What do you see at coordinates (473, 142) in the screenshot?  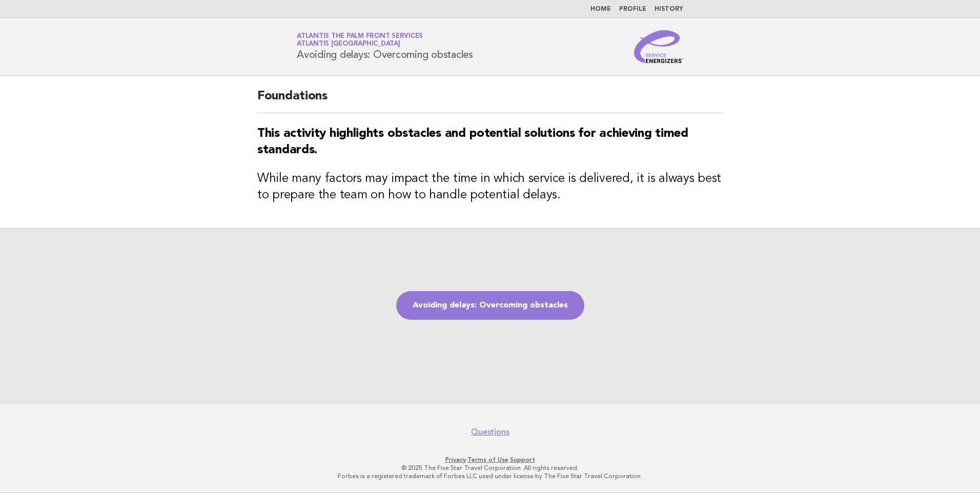 I see `strong: This activity highlights obstacles and potential solutions for achieving timed standards.` at bounding box center [473, 142].